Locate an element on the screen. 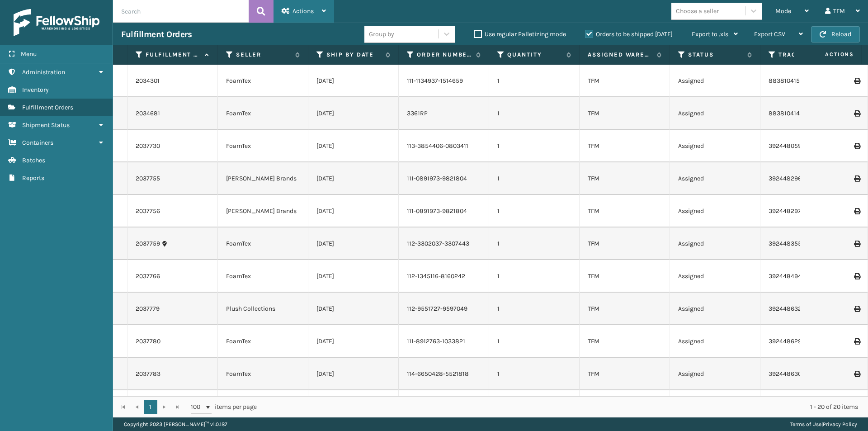 This screenshot has height=431, width=868. a: 392448296728 is located at coordinates (790, 178).